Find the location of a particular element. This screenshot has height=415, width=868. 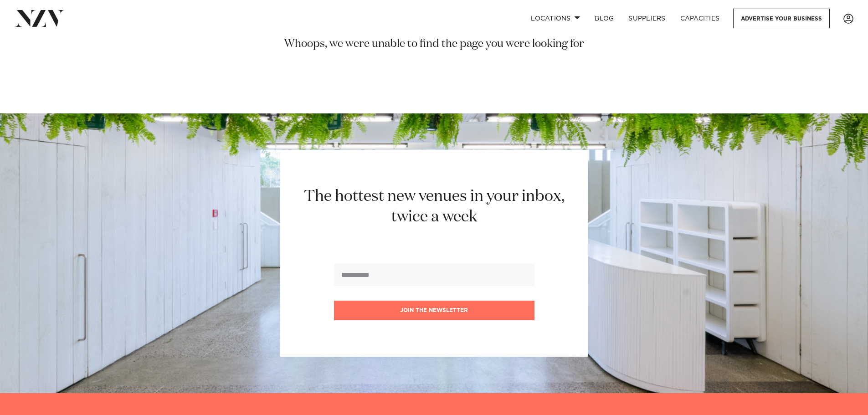

a: SUPPLIERS is located at coordinates (647, 18).